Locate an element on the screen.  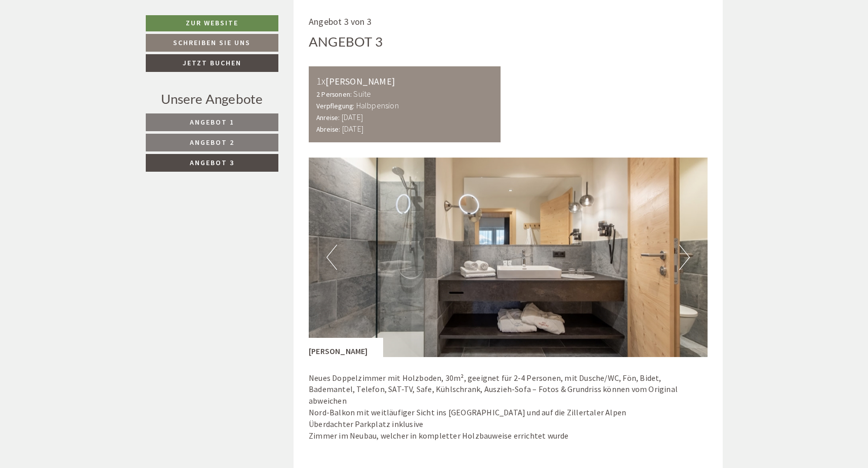
button: Previous is located at coordinates (332, 257).